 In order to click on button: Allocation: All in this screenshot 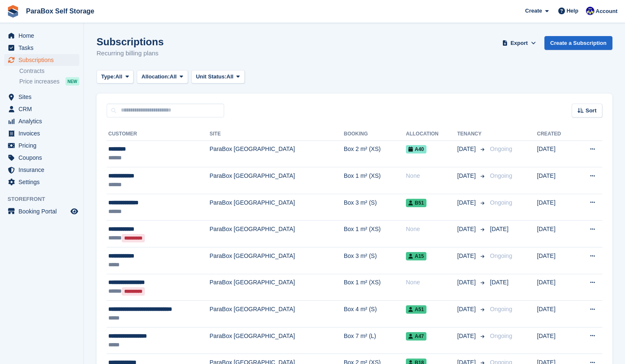, I will do `click(163, 77)`.